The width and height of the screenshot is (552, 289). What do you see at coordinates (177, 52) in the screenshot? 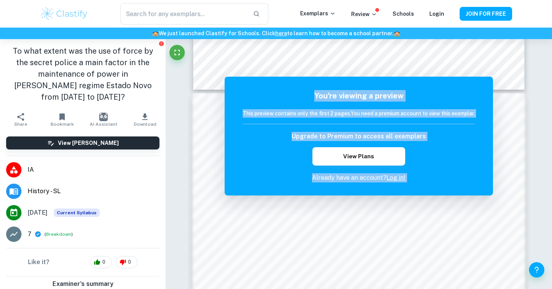
I see `button: Fullscreen` at bounding box center [177, 52].